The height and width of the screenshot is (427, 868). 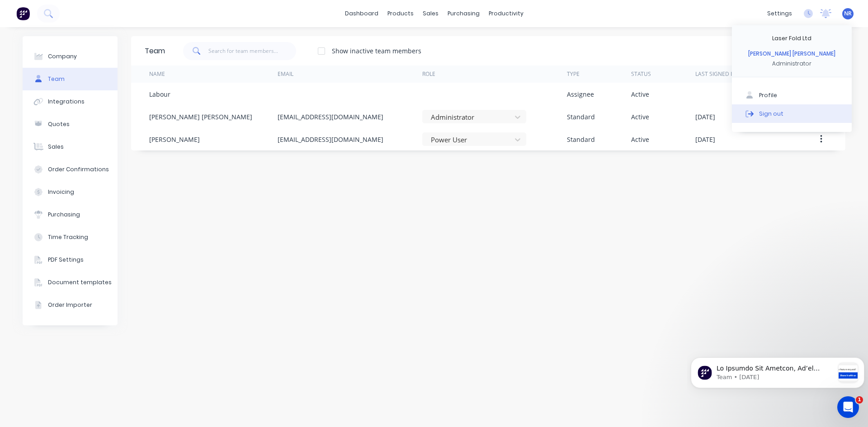 I want to click on div: Email, so click(x=285, y=74).